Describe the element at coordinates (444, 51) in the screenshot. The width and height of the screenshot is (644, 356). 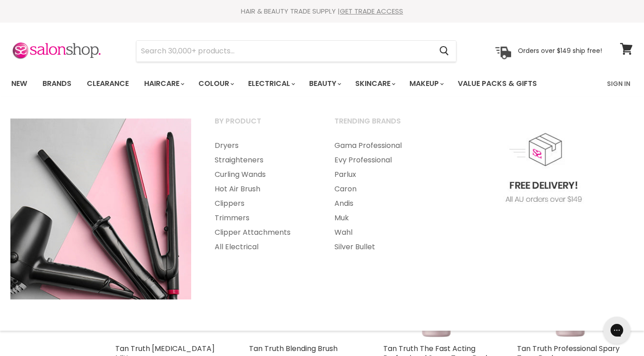
I see `button: Search` at that location.